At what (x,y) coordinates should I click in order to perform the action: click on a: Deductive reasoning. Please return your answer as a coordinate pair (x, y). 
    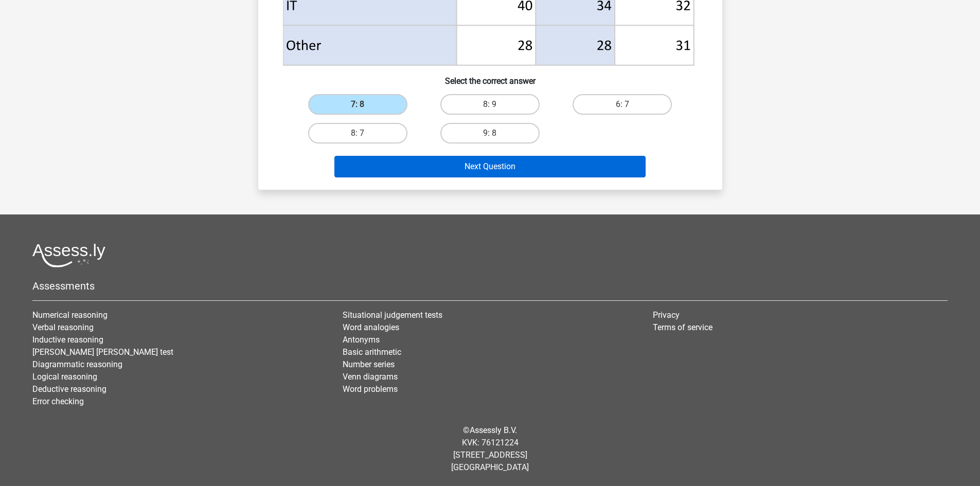
    Looking at the image, I should click on (69, 388).